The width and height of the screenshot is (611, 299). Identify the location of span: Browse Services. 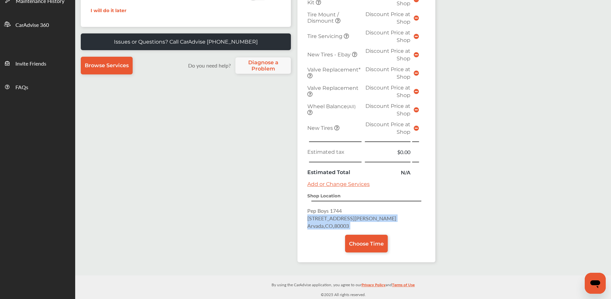
(107, 65).